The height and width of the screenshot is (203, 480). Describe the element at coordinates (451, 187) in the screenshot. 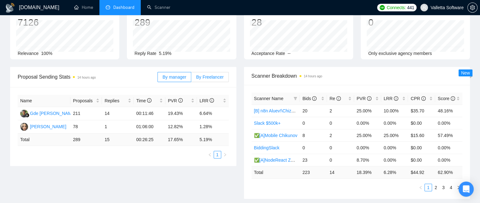

I see `li: 4` at that location.